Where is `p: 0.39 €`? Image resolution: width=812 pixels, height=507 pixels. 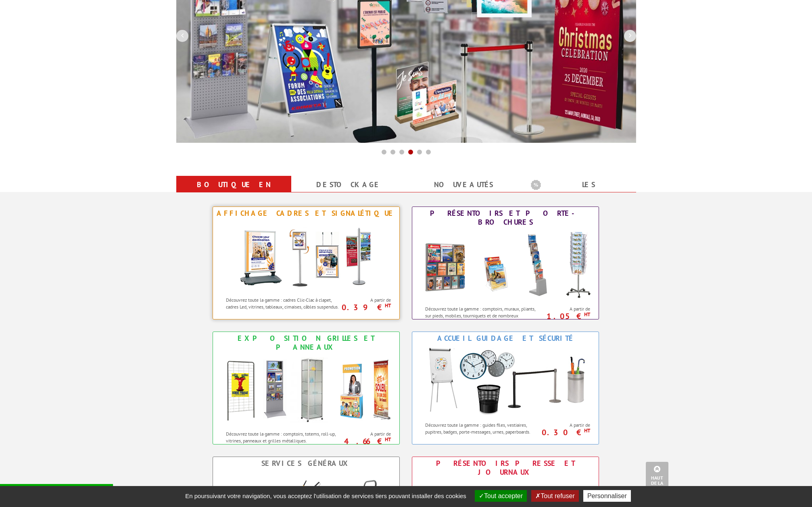 p: 0.39 € is located at coordinates (365, 307).